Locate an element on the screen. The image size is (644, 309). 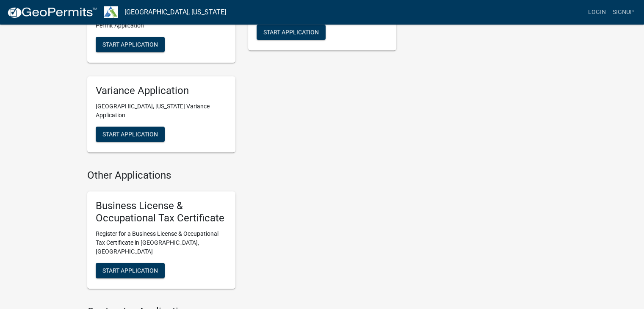
img: Troup County, Georgia is located at coordinates (111, 12).